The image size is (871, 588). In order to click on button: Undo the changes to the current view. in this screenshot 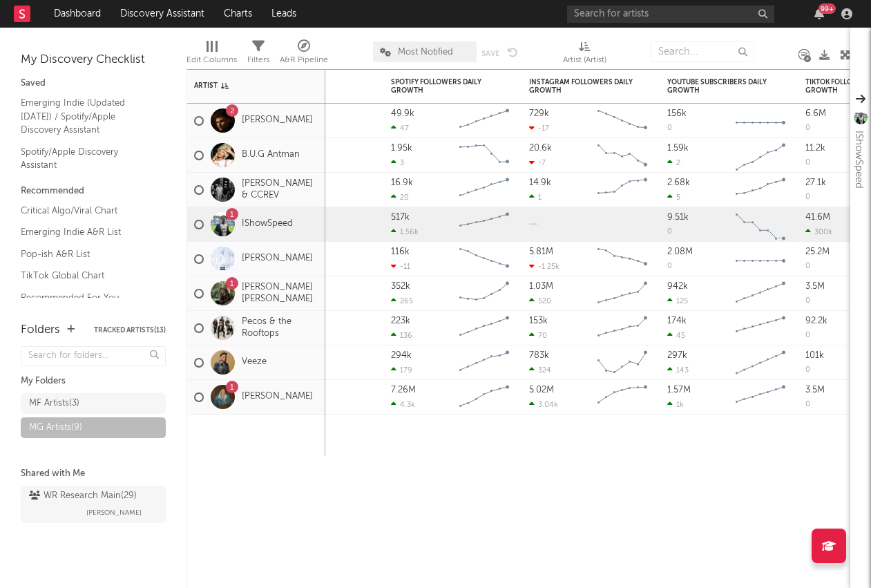, I will do `click(512, 52)`.